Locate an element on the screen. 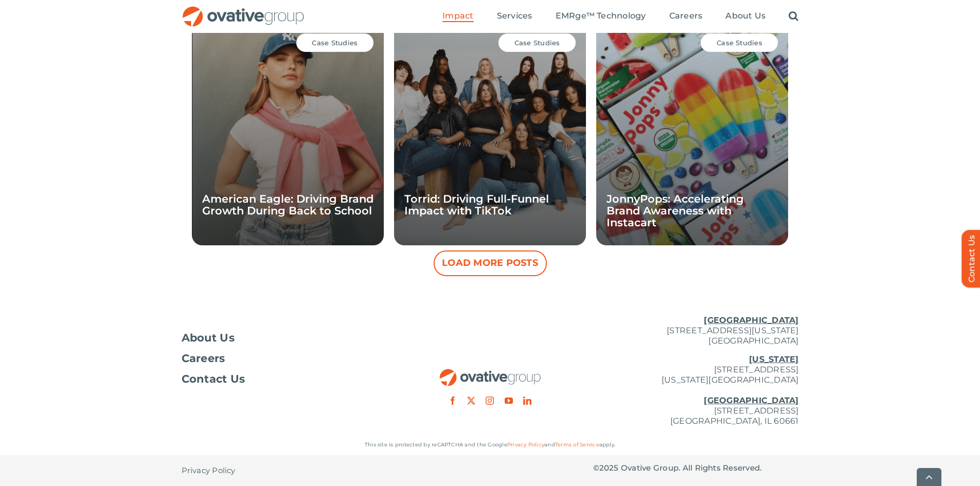 This screenshot has height=486, width=980. span: Contact Us is located at coordinates (214, 379).